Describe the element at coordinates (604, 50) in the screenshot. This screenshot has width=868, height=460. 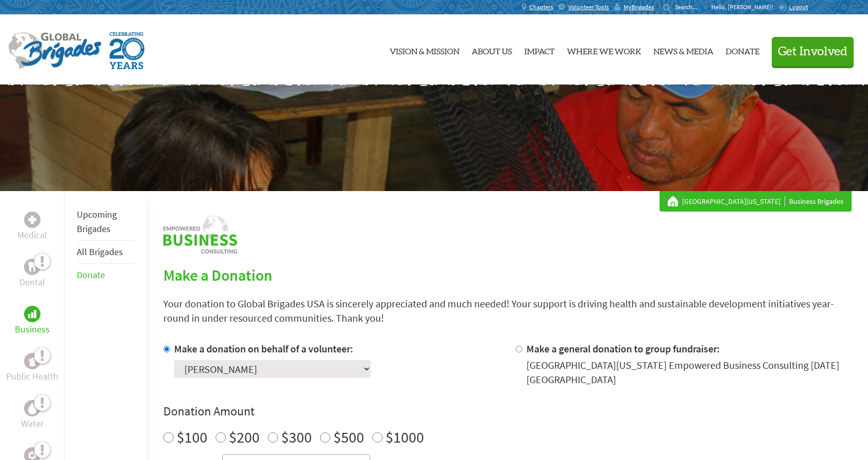
I see `a: Where We Work` at that location.